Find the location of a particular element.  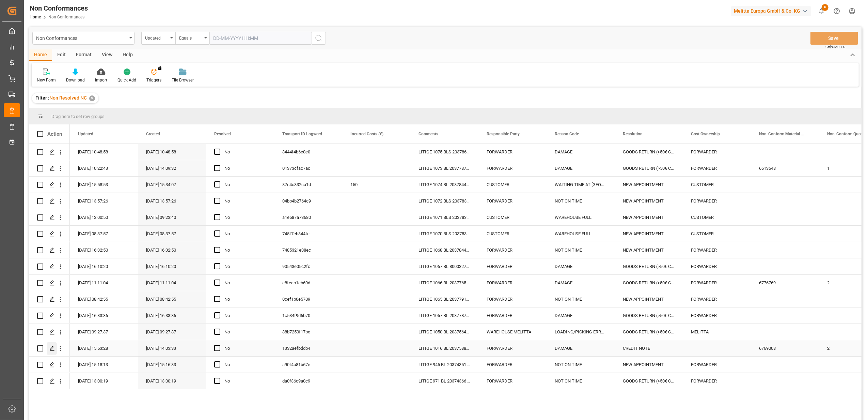

div: 7485321e38ec is located at coordinates (308, 249).